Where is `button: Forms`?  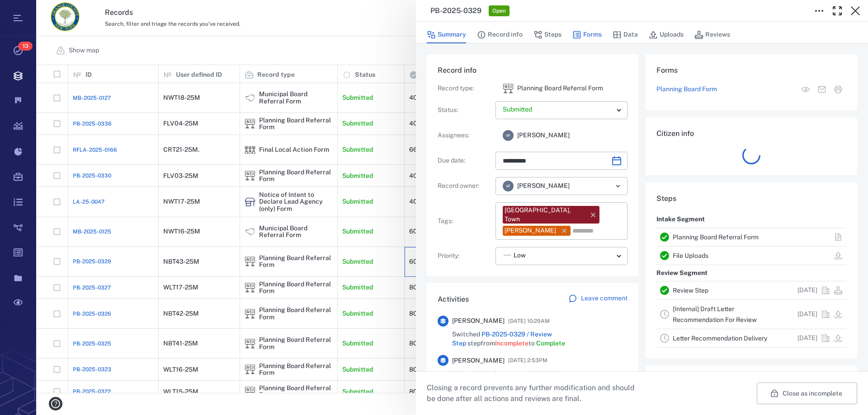 button: Forms is located at coordinates (587, 35).